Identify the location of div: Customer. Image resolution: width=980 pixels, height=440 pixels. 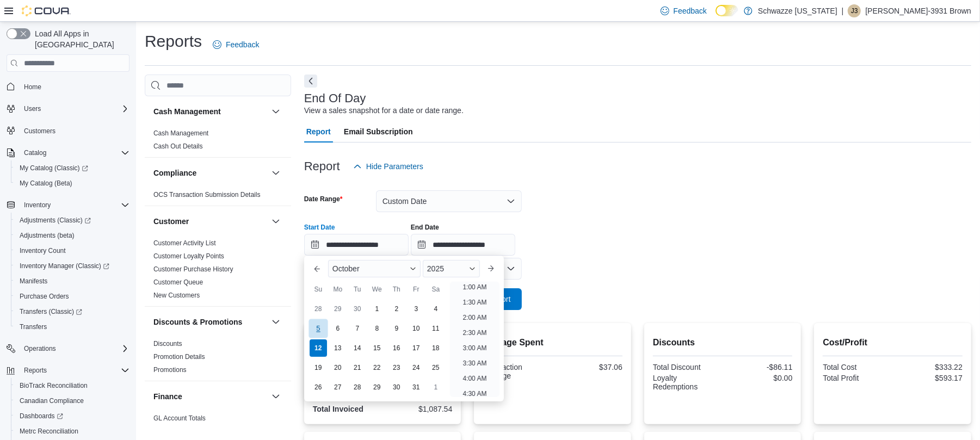
(218, 271).